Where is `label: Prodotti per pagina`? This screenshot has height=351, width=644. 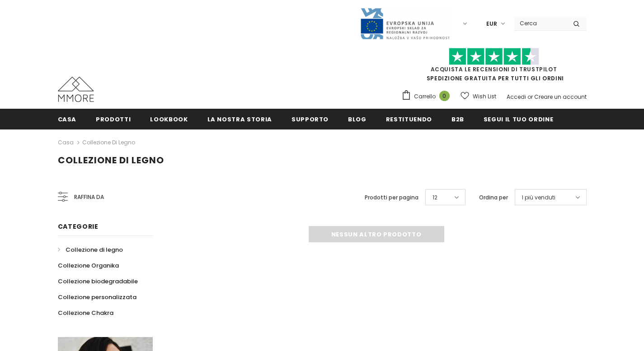 label: Prodotti per pagina is located at coordinates (391, 197).